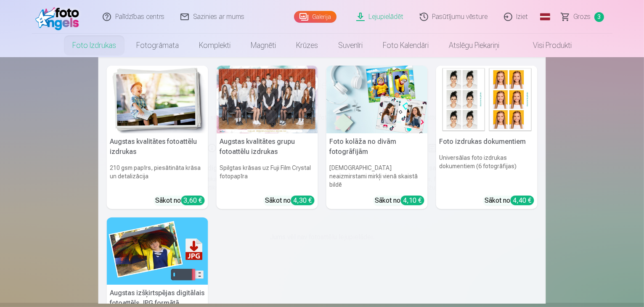 The width and height of the screenshot is (644, 307). Describe the element at coordinates (405, 45) in the screenshot. I see `a: Foto kalendāri` at that location.